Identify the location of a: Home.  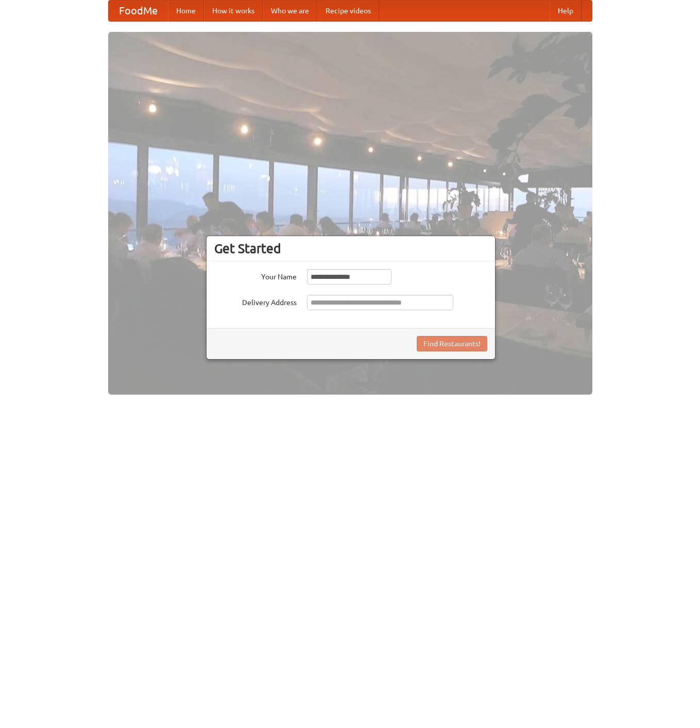
(186, 11).